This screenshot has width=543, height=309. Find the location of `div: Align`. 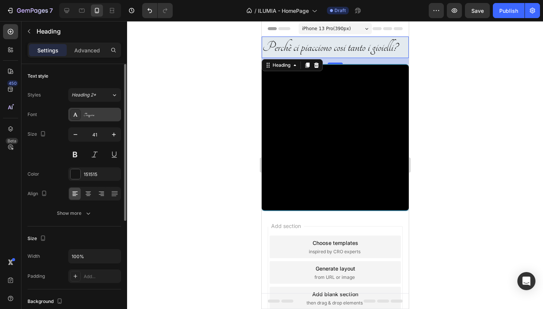

div: Align is located at coordinates (38, 194).